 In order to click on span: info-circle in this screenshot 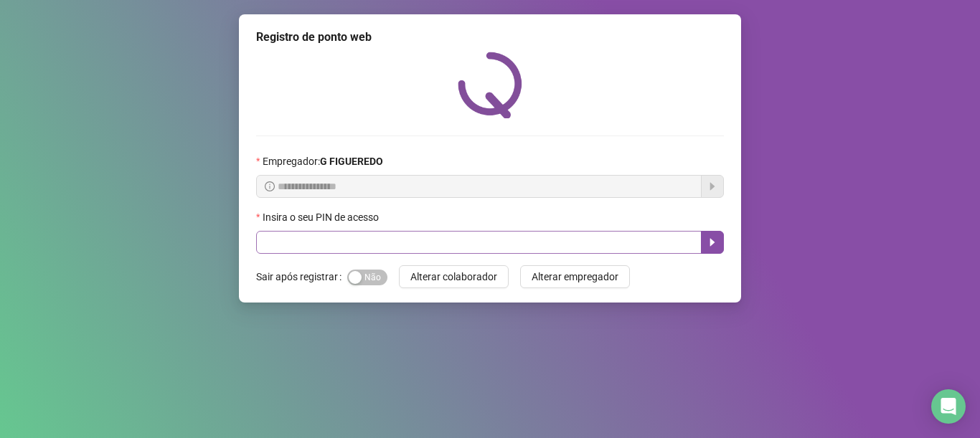, I will do `click(270, 186)`.